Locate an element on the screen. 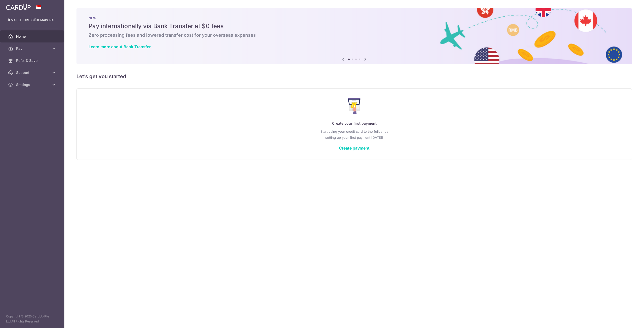  h5: Pay internationally via Bank Transfer at $0 fees is located at coordinates (354, 26).